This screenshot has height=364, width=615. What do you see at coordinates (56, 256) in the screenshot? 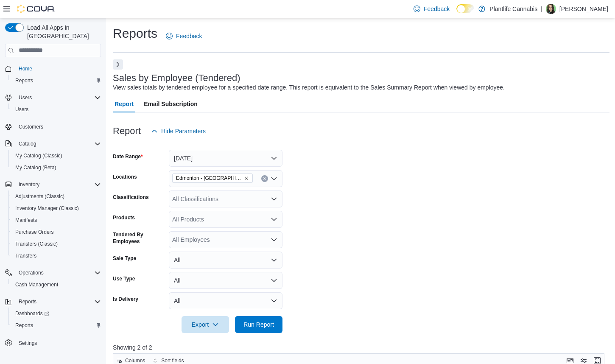
I see `button: Transfers` at bounding box center [56, 256].